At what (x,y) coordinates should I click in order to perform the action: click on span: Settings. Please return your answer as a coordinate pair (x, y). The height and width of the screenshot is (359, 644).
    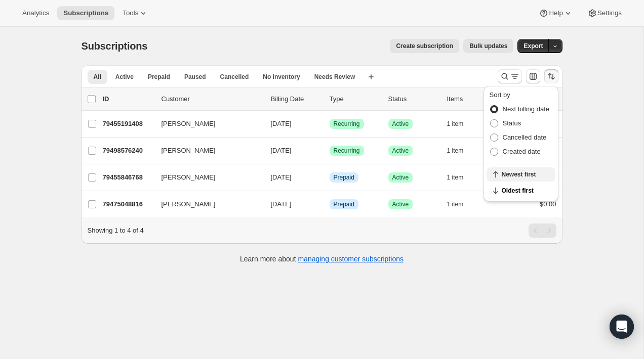
    Looking at the image, I should click on (609, 13).